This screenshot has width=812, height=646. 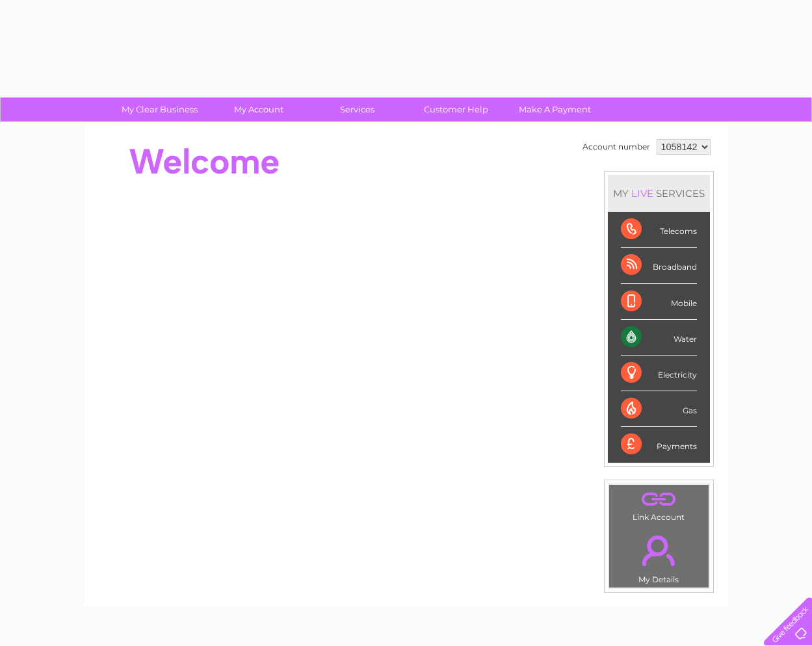 What do you see at coordinates (658, 374) in the screenshot?
I see `div: Electricity` at bounding box center [658, 374].